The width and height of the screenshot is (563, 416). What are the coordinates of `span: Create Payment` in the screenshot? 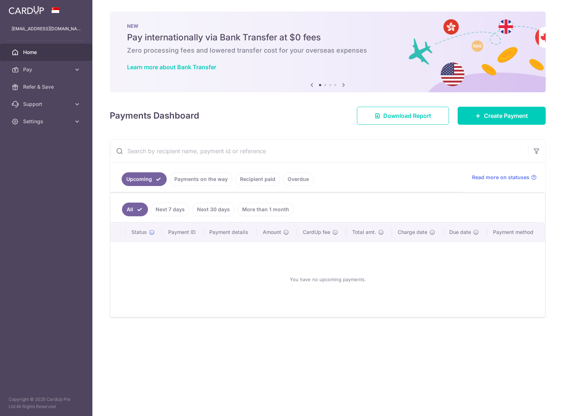 It's located at (506, 116).